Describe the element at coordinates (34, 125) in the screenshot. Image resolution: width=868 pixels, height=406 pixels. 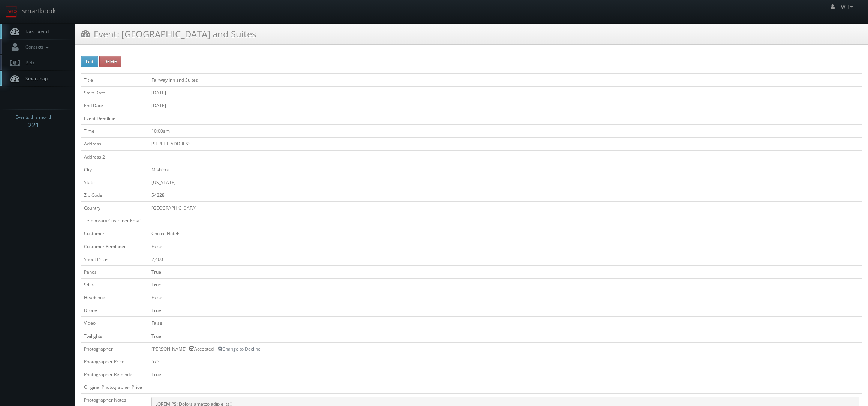
I see `strong: 221` at that location.